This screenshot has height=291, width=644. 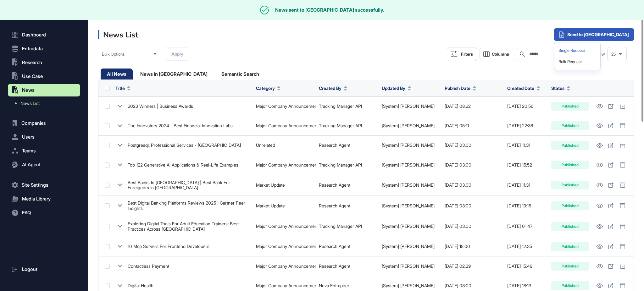 I want to click on button: Category, so click(x=268, y=88).